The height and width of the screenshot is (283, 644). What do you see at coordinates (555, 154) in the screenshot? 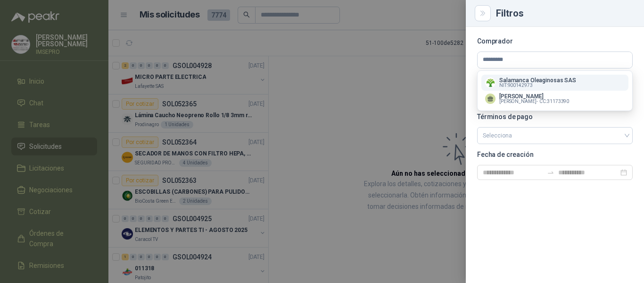
I see `p: Fecha de creación` at bounding box center [555, 154].